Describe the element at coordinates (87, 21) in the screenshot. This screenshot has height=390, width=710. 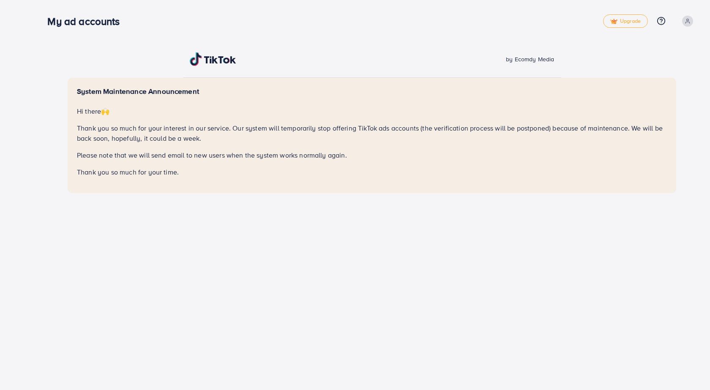
I see `h3: My ad accounts` at that location.